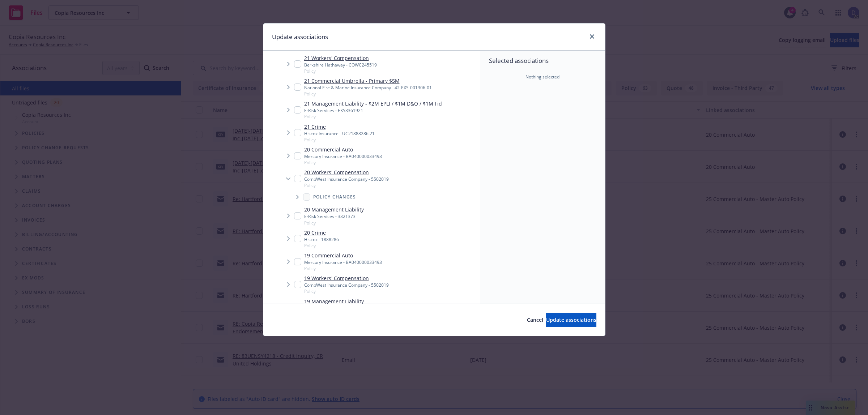 This screenshot has width=868, height=415. What do you see at coordinates (343, 255) in the screenshot?
I see `a: 19 Commercial Auto` at bounding box center [343, 255].